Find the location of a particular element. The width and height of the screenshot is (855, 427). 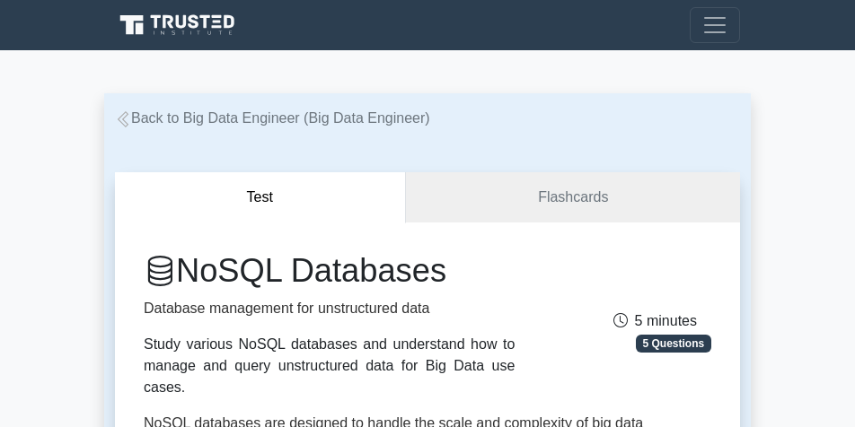

div: Study various NoSQL databases and understand how to manage and query unstructured data for Big Da... is located at coordinates (329, 366).